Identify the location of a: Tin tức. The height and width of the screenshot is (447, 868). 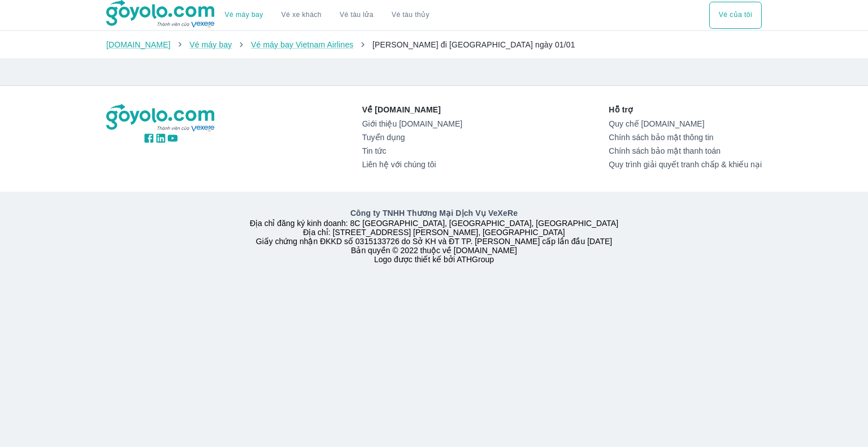
(412, 151).